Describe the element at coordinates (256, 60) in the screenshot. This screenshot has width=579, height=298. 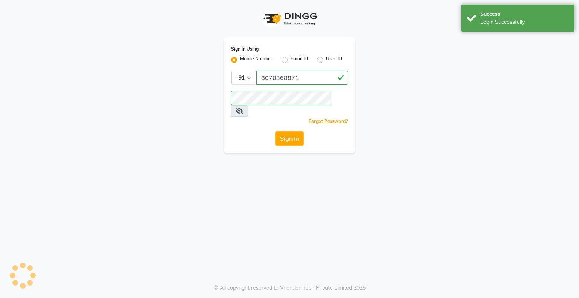
I see `label: Mobile Number` at that location.